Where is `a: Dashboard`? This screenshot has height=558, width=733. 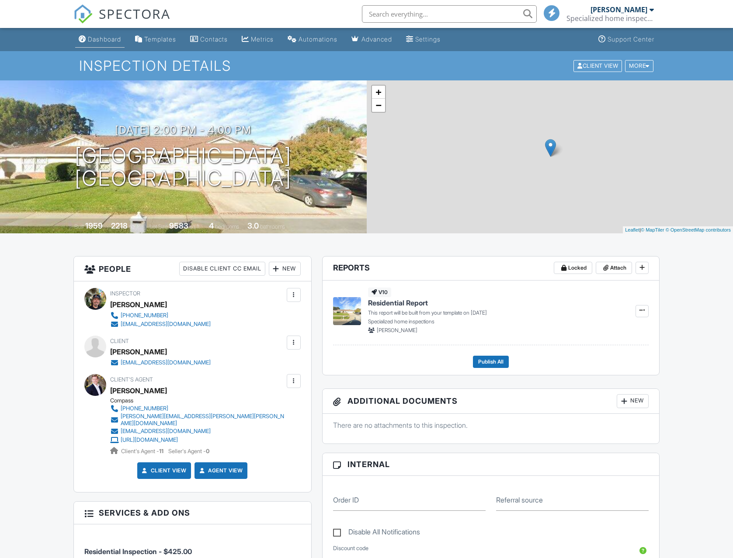 a: Dashboard is located at coordinates (100, 39).